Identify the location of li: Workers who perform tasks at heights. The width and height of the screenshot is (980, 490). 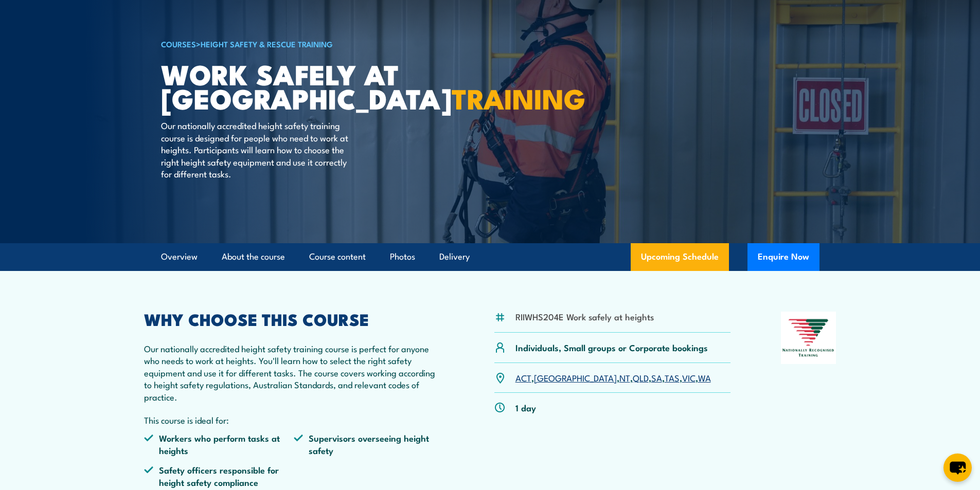
(219, 444).